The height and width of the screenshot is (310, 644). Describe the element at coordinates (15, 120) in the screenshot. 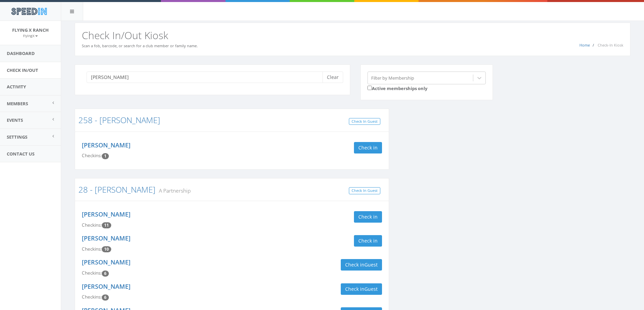

I see `span: Events` at that location.